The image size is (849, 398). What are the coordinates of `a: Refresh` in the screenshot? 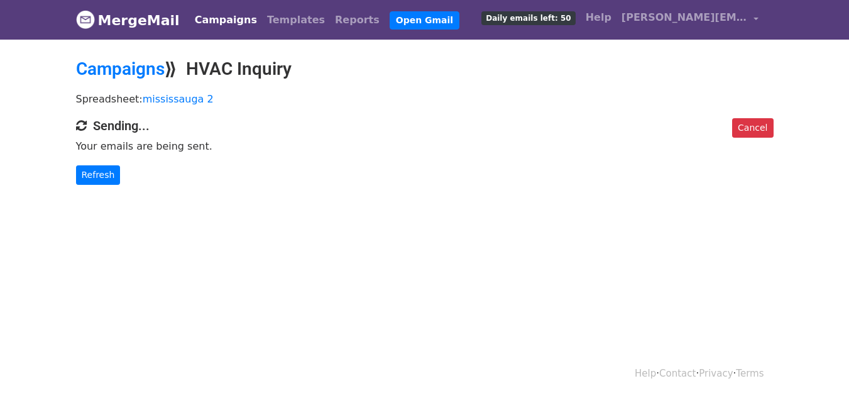 It's located at (98, 175).